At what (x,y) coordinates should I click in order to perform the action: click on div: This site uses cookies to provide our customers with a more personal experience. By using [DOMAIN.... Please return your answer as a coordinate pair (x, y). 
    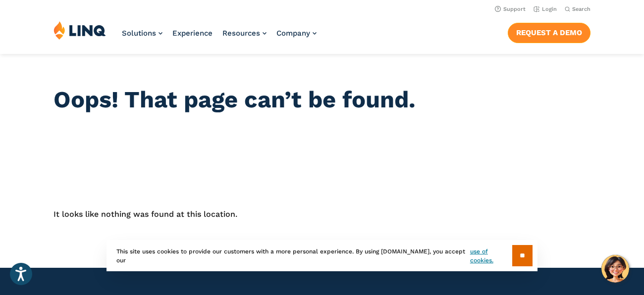
    Looking at the image, I should click on (322, 255).